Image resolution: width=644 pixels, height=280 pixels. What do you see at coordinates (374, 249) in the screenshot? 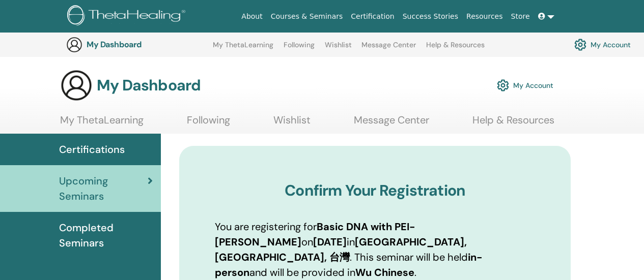
I see `p: You are registering for on in . This seminar will be held and will be provided in .` at bounding box center [374, 249].